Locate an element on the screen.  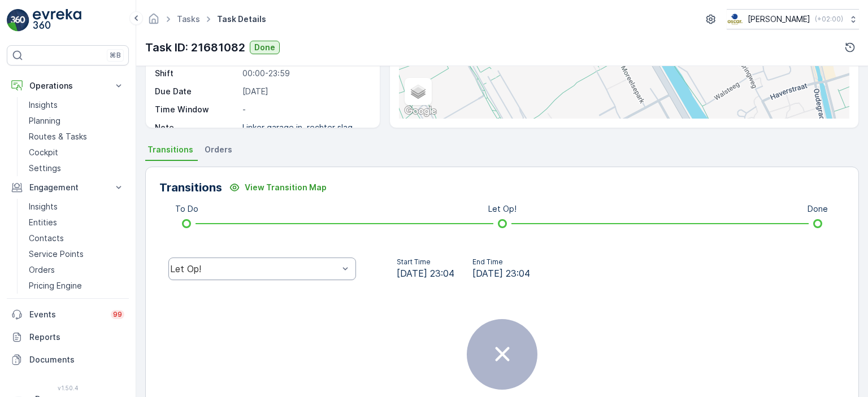
button: Operations is located at coordinates (68, 86).